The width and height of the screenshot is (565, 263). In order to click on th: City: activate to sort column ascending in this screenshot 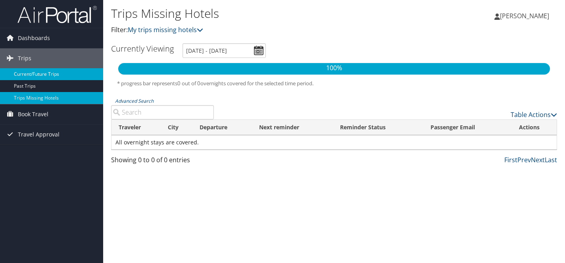, I will do `click(177, 127)`.